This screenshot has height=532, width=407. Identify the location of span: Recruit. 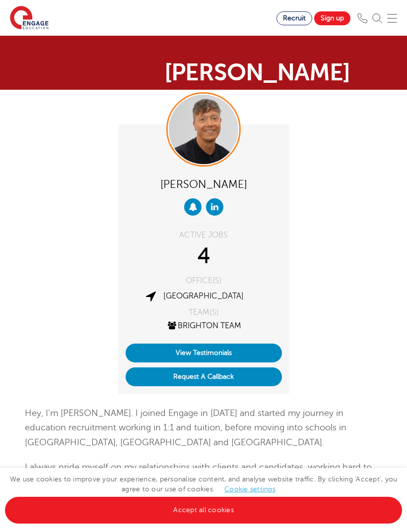
(294, 18).